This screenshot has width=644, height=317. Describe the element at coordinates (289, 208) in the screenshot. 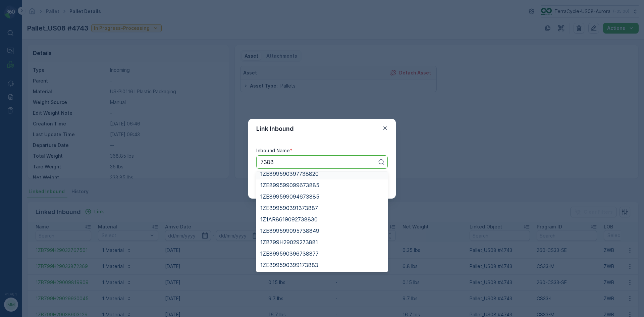

I see `span: 1ZE899590391373887` at that location.